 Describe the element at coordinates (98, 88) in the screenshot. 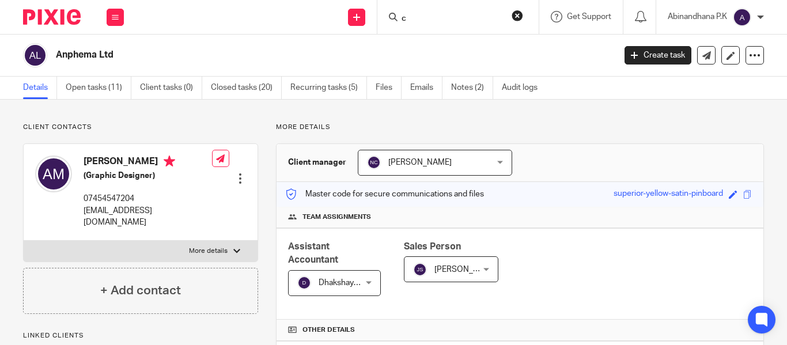

I see `a: Open tasks (11)` at that location.